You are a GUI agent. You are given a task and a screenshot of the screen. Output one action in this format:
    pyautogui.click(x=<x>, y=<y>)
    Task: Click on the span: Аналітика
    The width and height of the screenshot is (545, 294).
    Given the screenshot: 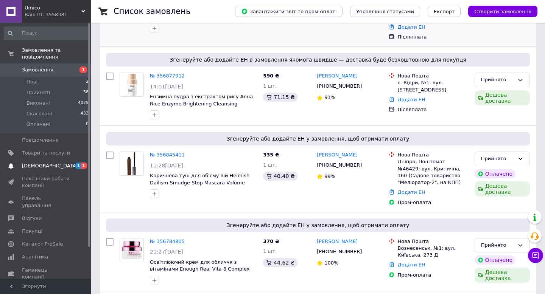 What is the action you would take?
    pyautogui.click(x=35, y=257)
    